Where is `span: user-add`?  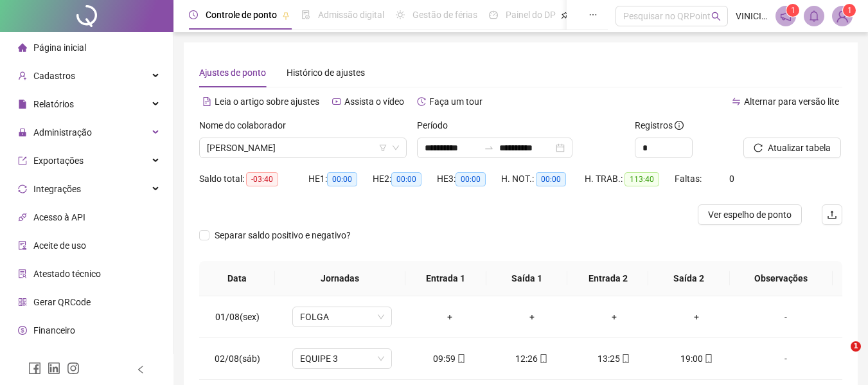
span: user-add is located at coordinates (22, 76).